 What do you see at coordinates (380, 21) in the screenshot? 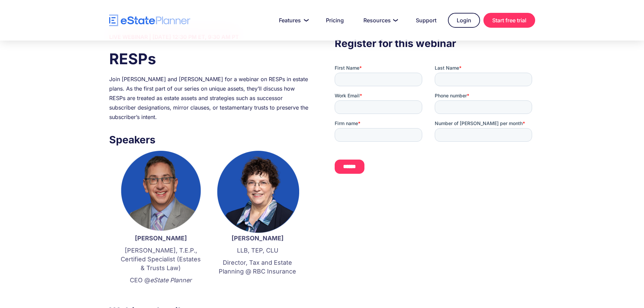
I see `a: Resources` at bounding box center [380, 21].